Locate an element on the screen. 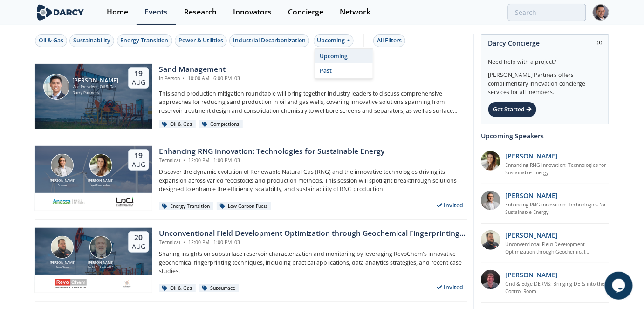 The width and height of the screenshot is (644, 309). button: Sustainability is located at coordinates (92, 40).